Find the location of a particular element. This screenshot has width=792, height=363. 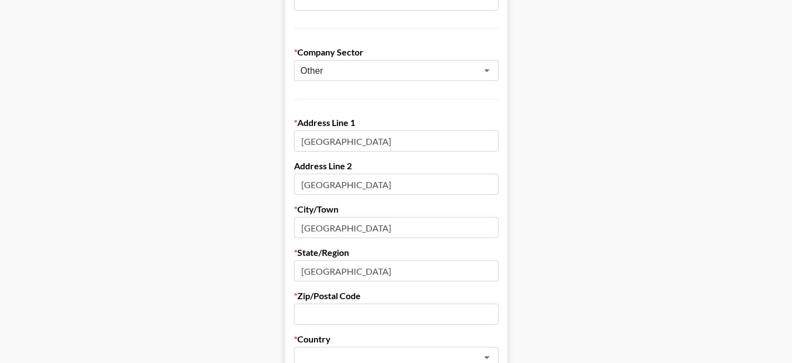

label: Country is located at coordinates (396, 340).